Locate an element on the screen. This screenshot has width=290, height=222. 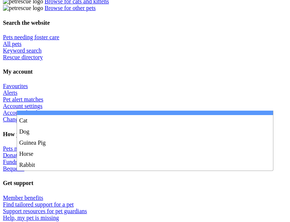
a: Favourites is located at coordinates (16, 86).